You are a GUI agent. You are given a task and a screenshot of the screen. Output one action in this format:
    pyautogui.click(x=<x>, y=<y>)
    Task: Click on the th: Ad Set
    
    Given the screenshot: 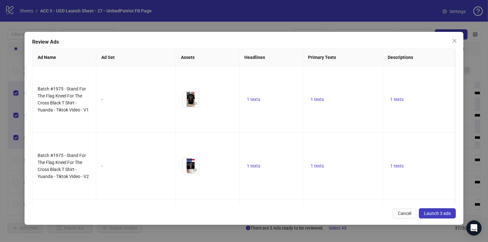 What is the action you would take?
    pyautogui.click(x=136, y=57)
    